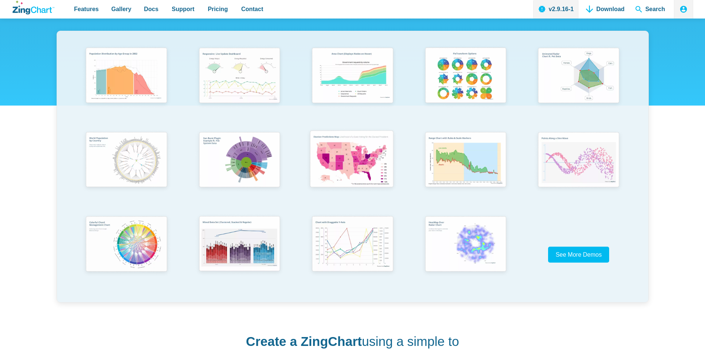 The width and height of the screenshot is (705, 350). What do you see at coordinates (579, 161) in the screenshot?
I see `img: Points Along a Sine Wave` at bounding box center [579, 161].